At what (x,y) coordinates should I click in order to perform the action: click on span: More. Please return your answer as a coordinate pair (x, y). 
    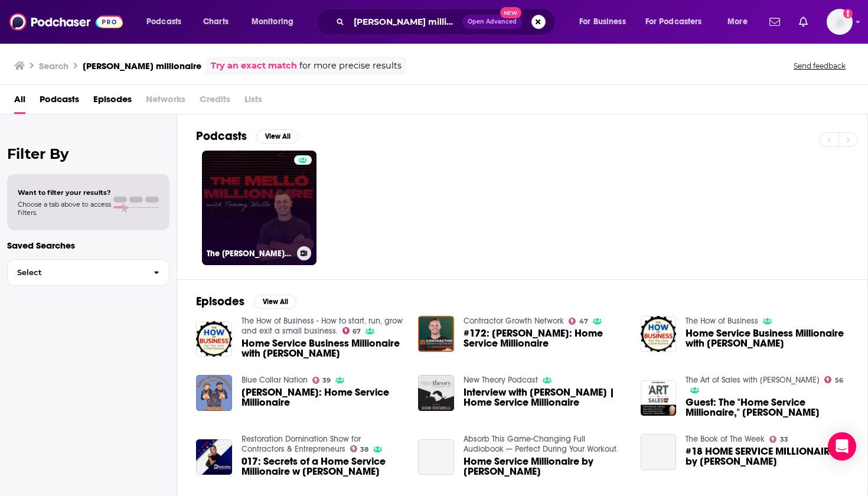
    Looking at the image, I should click on (737, 22).